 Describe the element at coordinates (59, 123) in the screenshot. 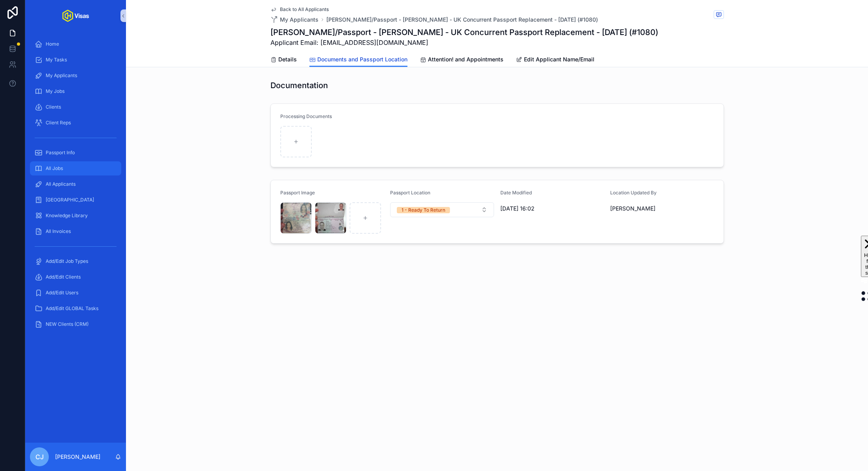

I see `span: Client Reps` at that location.